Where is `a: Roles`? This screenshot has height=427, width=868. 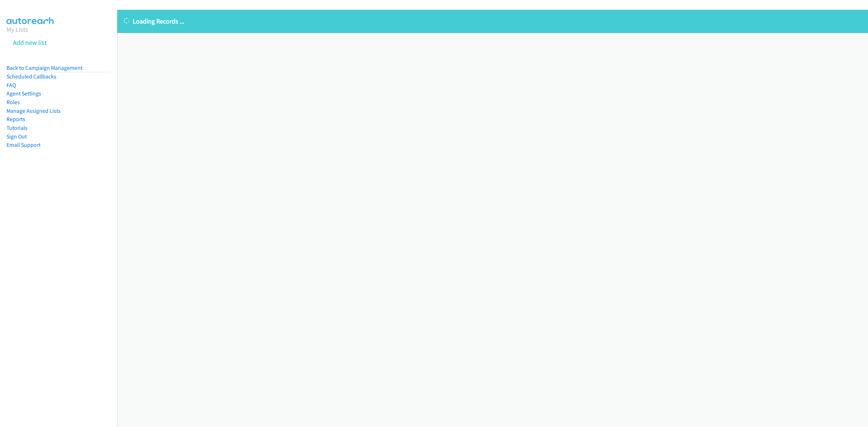
a: Roles is located at coordinates (13, 102).